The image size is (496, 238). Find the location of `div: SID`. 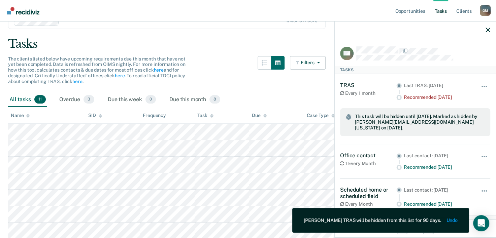

div: SID is located at coordinates (95, 116).